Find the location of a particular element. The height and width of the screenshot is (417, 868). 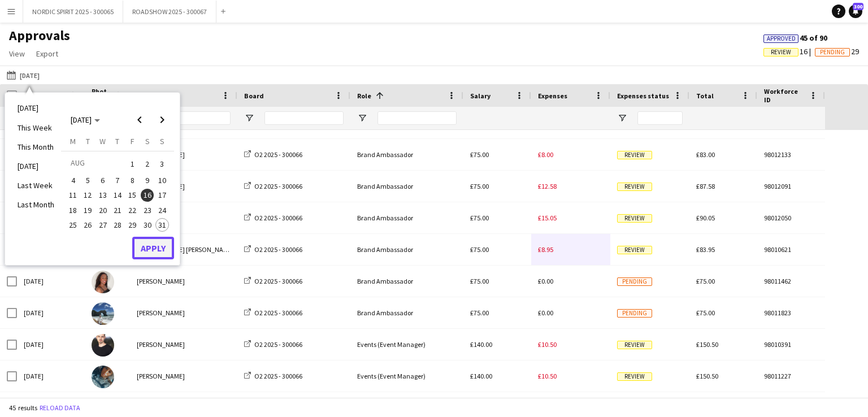

span: £12.58 is located at coordinates (547, 186).